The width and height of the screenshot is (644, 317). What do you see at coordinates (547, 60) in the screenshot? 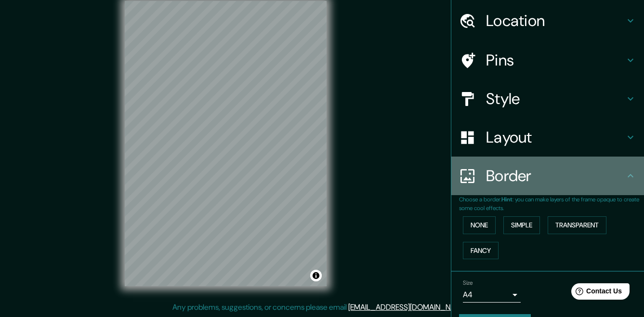
I see `div: Pins` at bounding box center [547, 60].